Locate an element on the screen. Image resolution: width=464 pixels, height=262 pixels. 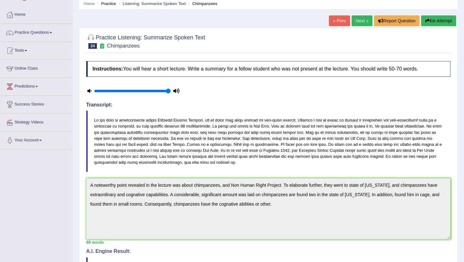
h4: A.I. Engine Result: is located at coordinates (268, 252).